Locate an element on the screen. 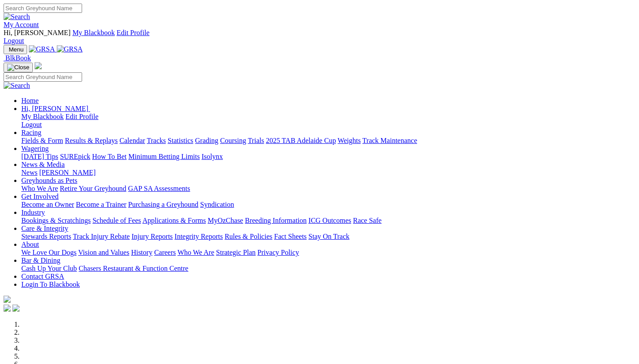 The image size is (639, 364). a: Syndication is located at coordinates (217, 204).